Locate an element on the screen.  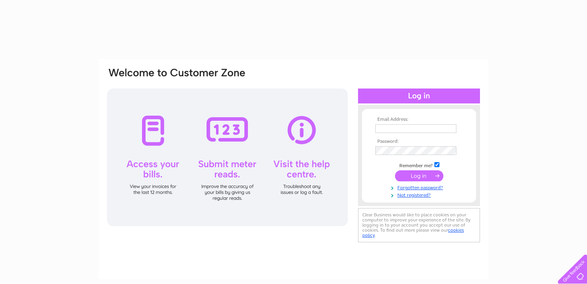
div: Clear Business would like to place cookies on your computer to improve your experience of the sit... is located at coordinates (419, 225).